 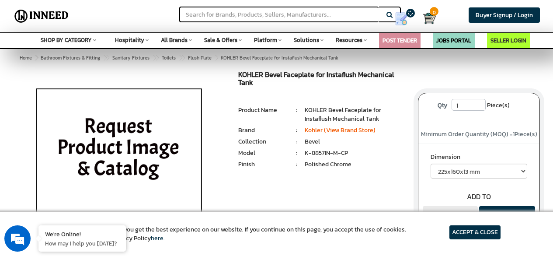 I want to click on a: Bathroom Fixtures & Fitting, so click(x=70, y=58).